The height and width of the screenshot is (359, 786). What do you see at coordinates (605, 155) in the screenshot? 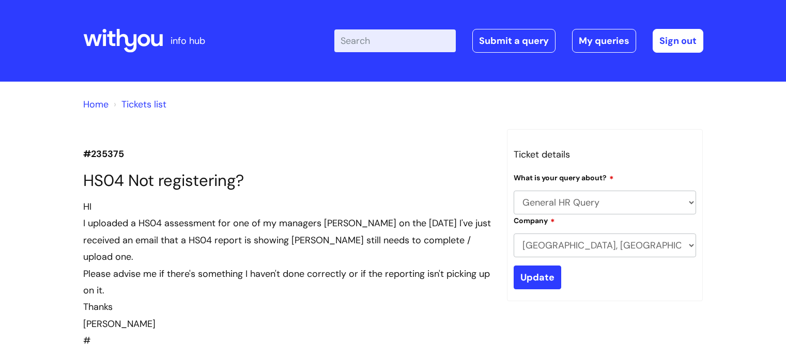
I see `h3: Ticket details` at bounding box center [605, 155].